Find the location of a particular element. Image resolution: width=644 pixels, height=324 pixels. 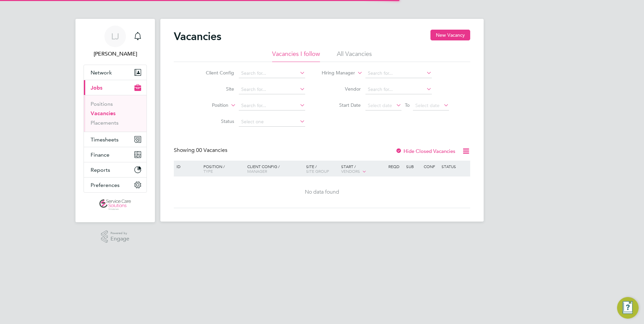

span: Site Group is located at coordinates (317, 171).